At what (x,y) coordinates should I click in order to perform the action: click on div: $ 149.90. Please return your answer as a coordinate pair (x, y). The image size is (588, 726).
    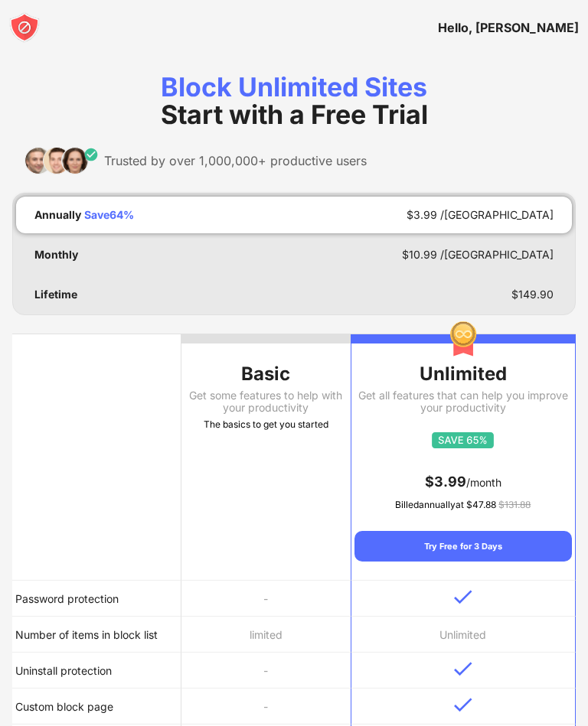
    Looking at the image, I should click on (532, 294).